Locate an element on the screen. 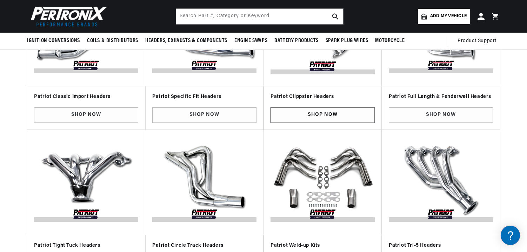 This screenshot has width=527, height=252. span: Product Support is located at coordinates (477, 41).